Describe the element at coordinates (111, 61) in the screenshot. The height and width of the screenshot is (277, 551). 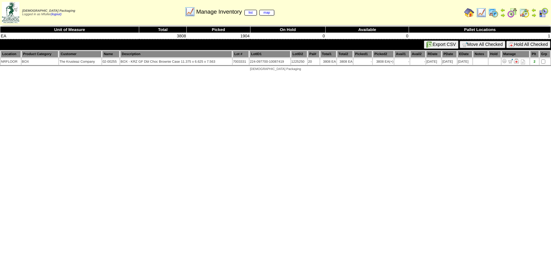
I see `td: 02-00255` at that location.